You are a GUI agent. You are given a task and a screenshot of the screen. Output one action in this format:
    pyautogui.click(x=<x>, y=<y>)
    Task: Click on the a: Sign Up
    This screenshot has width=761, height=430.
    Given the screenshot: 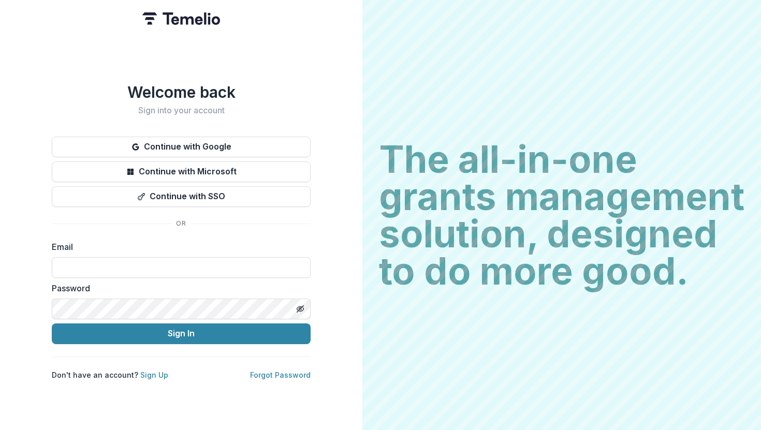 What is the action you would take?
    pyautogui.click(x=154, y=375)
    